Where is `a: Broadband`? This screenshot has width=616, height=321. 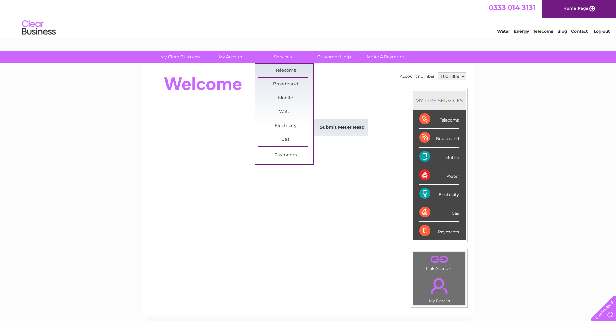
a: Broadband is located at coordinates (286, 84).